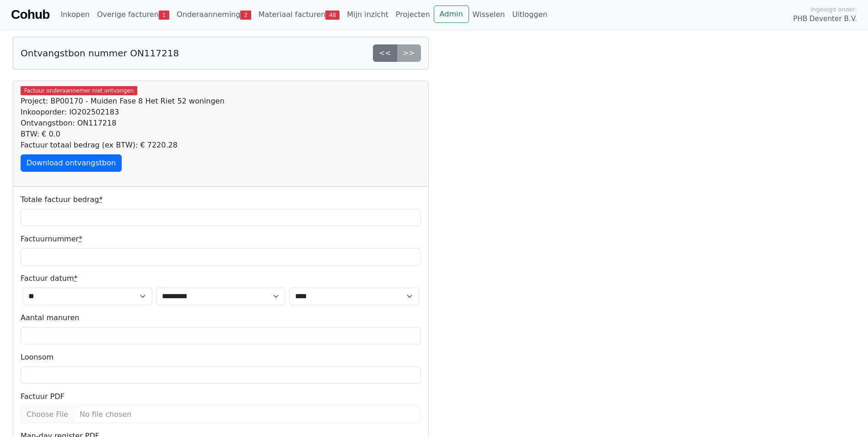 The width and height of the screenshot is (868, 437). Describe the element at coordinates (79, 91) in the screenshot. I see `span: Factuur onderaannemer niet ontvangen` at that location.